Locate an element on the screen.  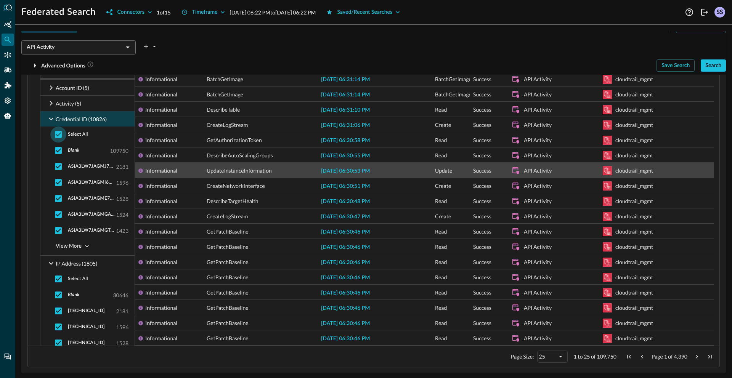
div: Addons is located at coordinates (8, 85).